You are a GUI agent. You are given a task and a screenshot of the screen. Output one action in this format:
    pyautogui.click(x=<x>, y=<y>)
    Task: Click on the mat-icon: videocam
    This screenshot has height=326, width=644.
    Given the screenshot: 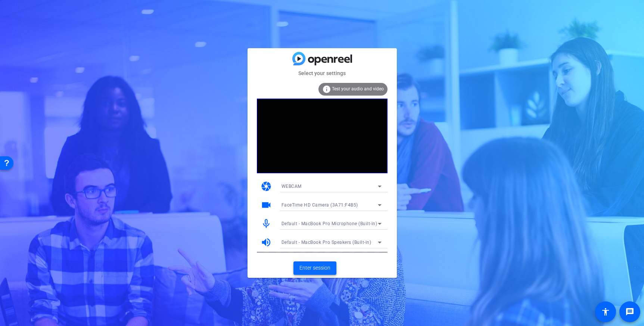 What is the action you would take?
    pyautogui.click(x=266, y=205)
    